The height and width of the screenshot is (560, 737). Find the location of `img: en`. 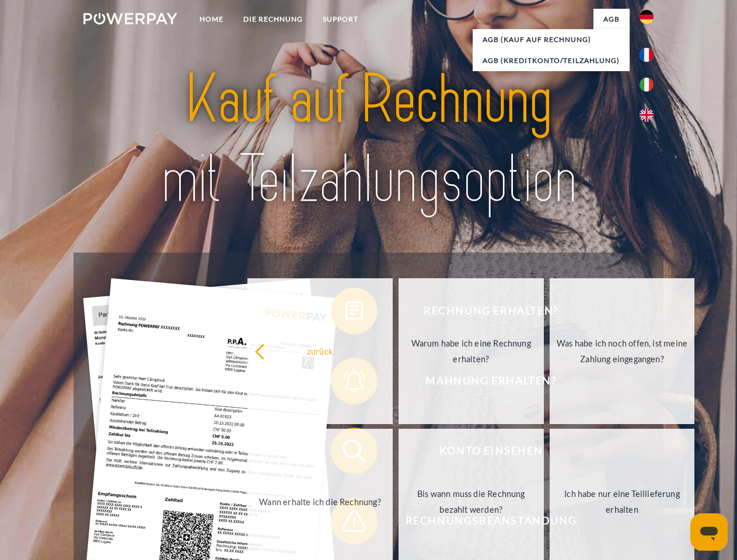

img: en is located at coordinates (647, 115).